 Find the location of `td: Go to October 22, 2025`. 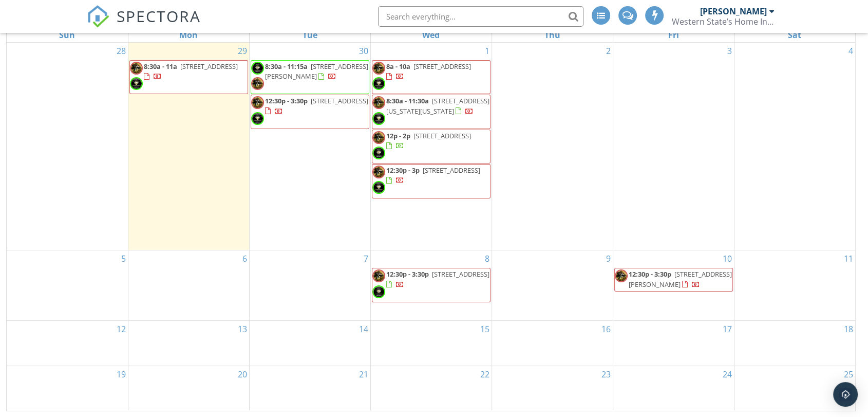

td: Go to October 22, 2025 is located at coordinates (431, 388).